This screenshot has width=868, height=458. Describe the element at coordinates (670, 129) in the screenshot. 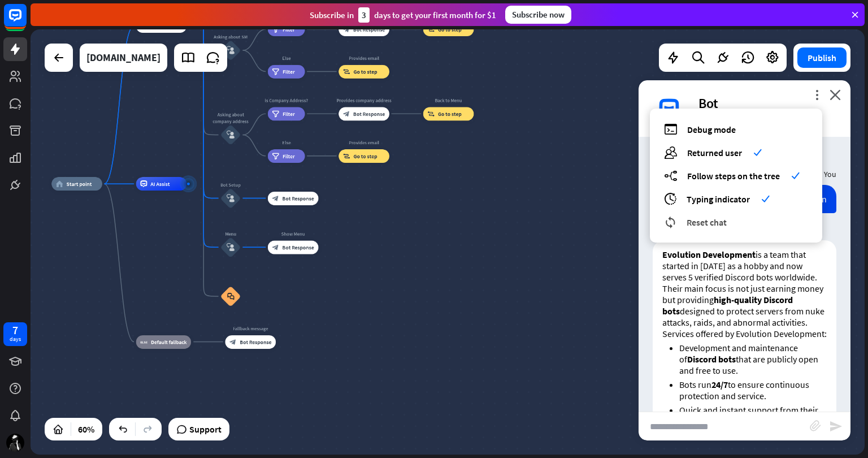

I see `i: debug` at that location.